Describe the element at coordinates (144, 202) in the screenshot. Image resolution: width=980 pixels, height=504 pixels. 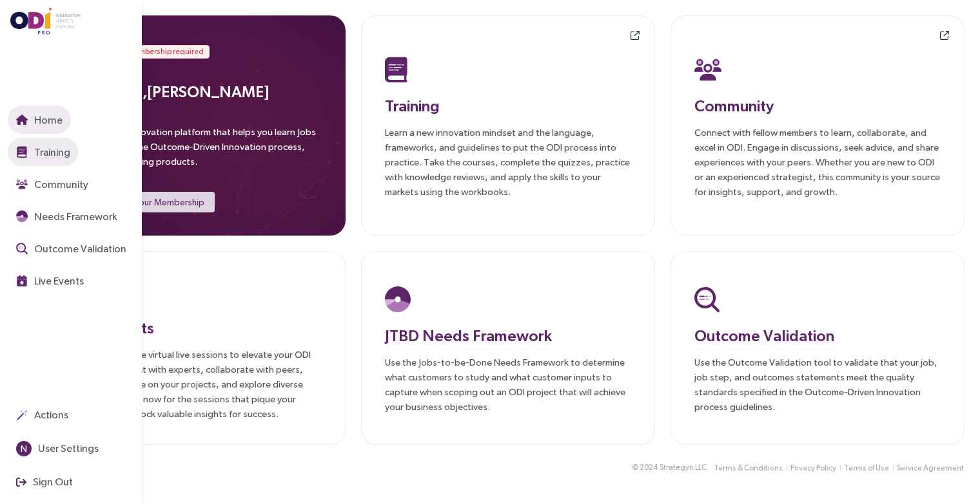
I see `button: Activate your Membership` at that location.